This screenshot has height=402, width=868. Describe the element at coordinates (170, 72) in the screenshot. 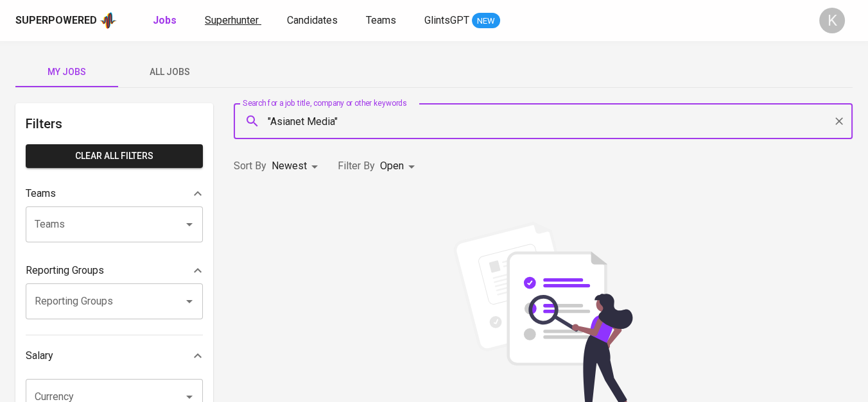

I see `span: All Jobs` at that location.